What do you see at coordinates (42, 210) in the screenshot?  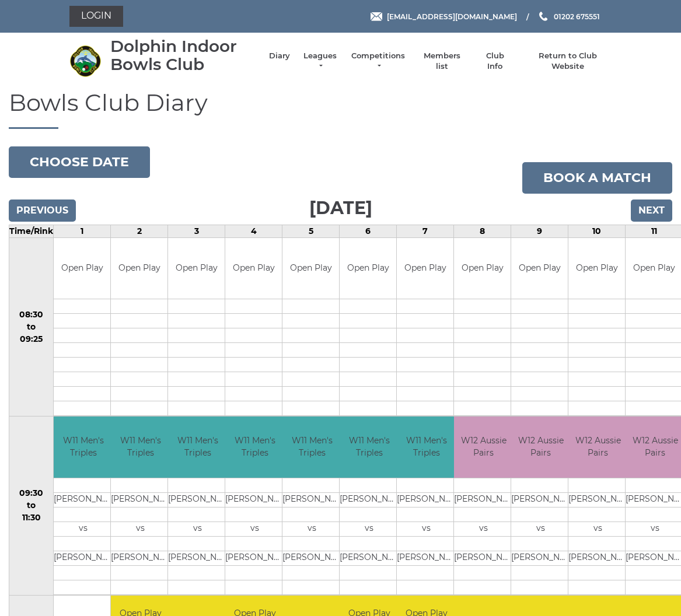 I see `input: Previous` at bounding box center [42, 210].